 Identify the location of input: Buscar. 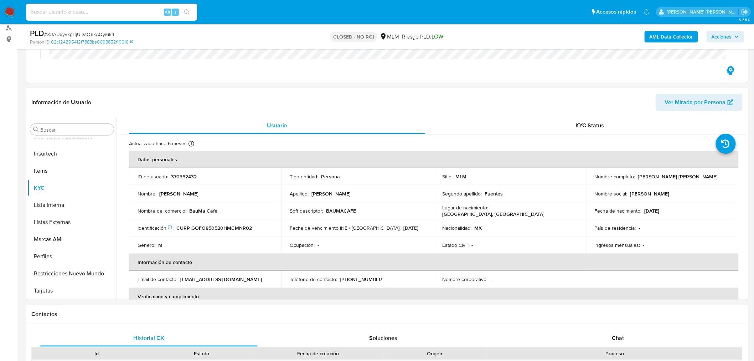
(76, 130).